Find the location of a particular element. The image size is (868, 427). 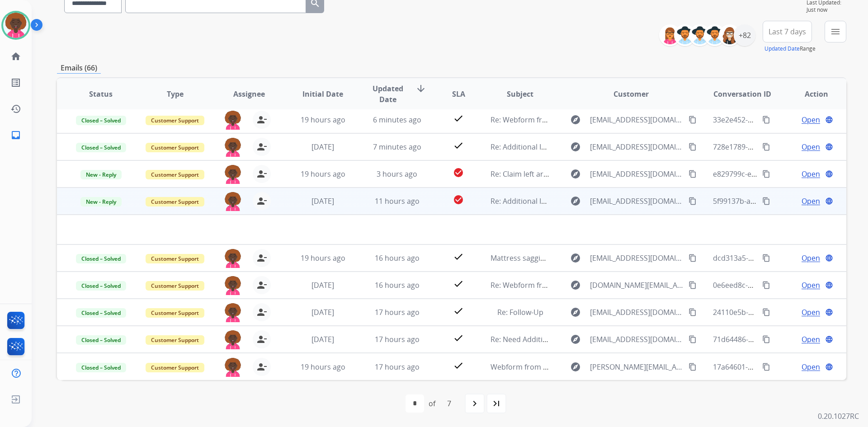

span: dcd313a5-b528-4e91-868f-731cfd64f65e is located at coordinates (780, 258).